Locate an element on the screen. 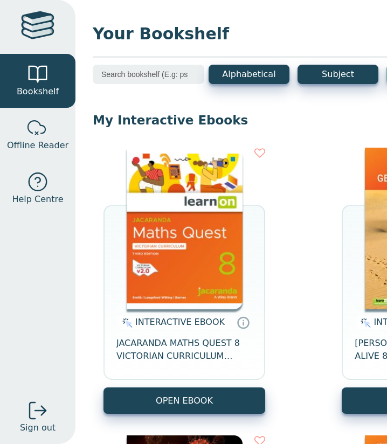  button: Alphabetical is located at coordinates (249, 74).